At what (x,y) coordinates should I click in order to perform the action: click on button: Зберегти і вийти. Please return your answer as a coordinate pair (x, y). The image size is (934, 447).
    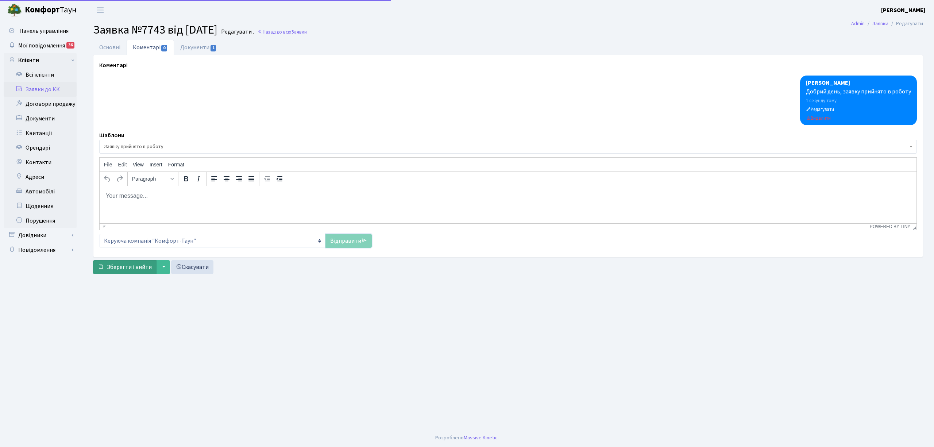
    Looking at the image, I should click on (125, 267).